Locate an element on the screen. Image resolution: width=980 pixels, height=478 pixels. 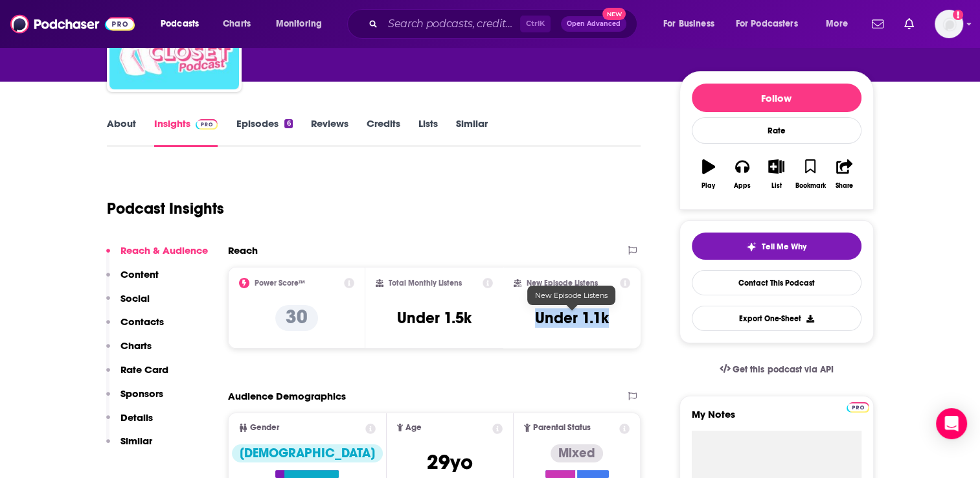
p: Social is located at coordinates (135, 298).